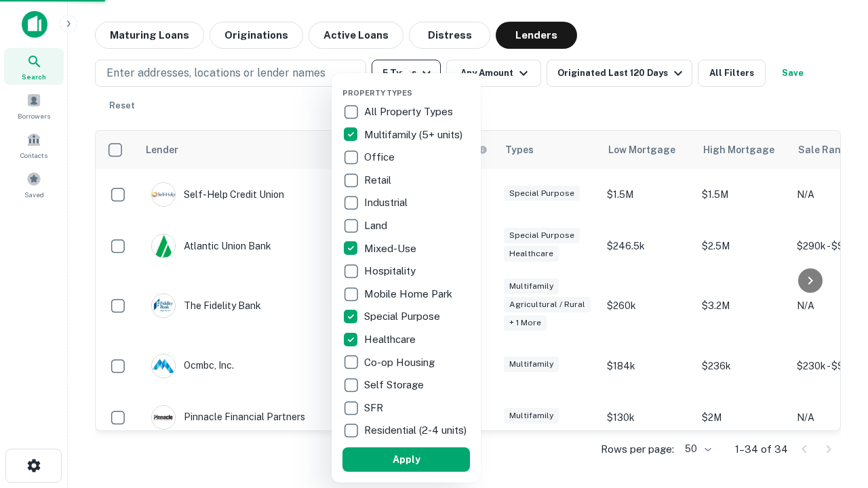 The height and width of the screenshot is (488, 868). I want to click on p: Special Purpose, so click(404, 317).